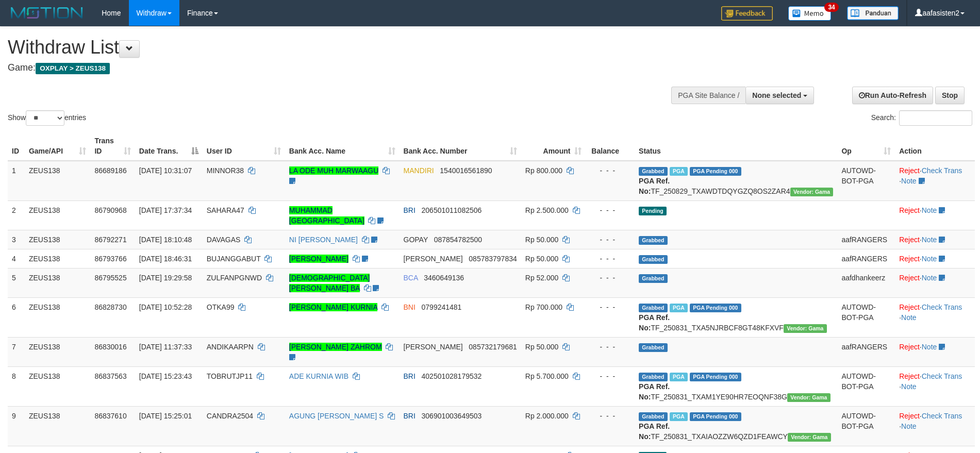 The height and width of the screenshot is (453, 980). What do you see at coordinates (547, 416) in the screenshot?
I see `span: Rp 2.000.000` at bounding box center [547, 416].